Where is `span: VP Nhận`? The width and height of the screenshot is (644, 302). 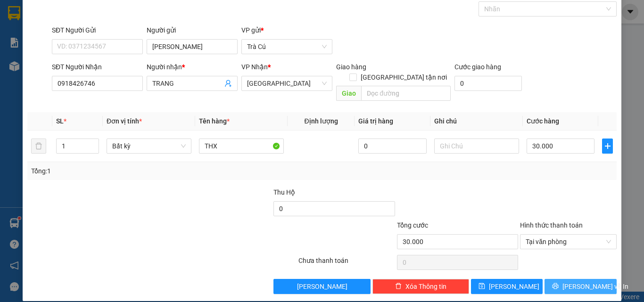 span: VP Nhận is located at coordinates (254, 67).